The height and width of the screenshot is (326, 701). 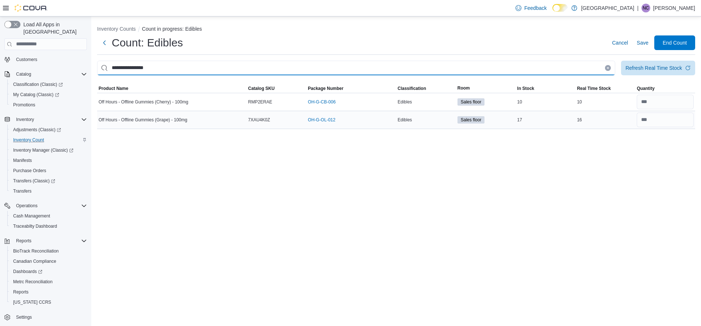 What do you see at coordinates (172, 88) in the screenshot?
I see `button: Product Name` at bounding box center [172, 88].